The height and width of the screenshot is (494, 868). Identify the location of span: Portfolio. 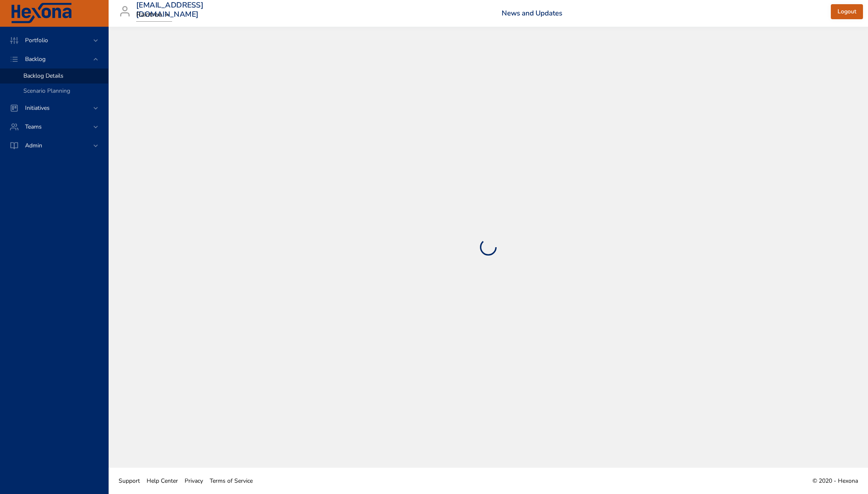
(36, 40).